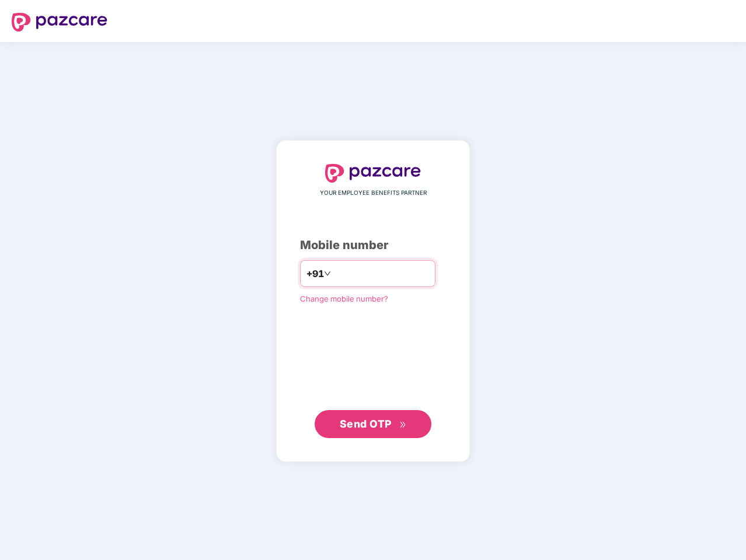 The height and width of the screenshot is (560, 746). What do you see at coordinates (373, 245) in the screenshot?
I see `div: Mobile number` at bounding box center [373, 245].